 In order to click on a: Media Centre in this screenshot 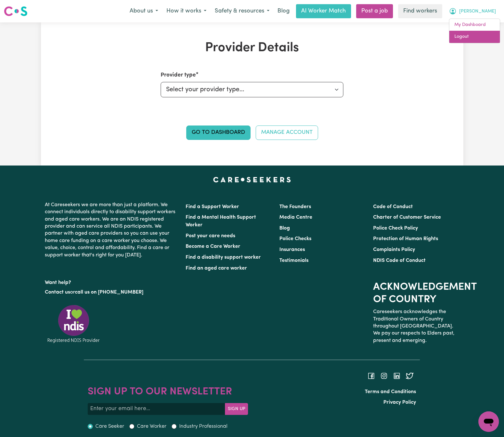, I will do `click(296, 217)`.